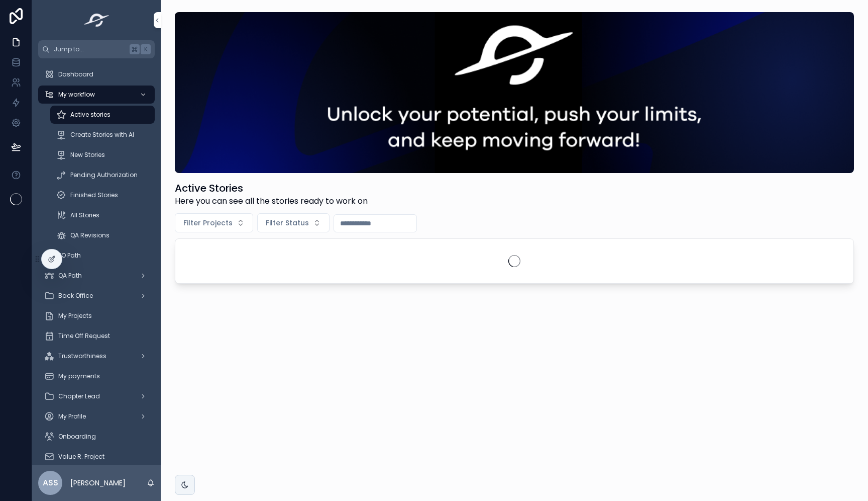 The width and height of the screenshot is (868, 501). What do you see at coordinates (102, 195) in the screenshot?
I see `a: Finished Stories` at bounding box center [102, 195].